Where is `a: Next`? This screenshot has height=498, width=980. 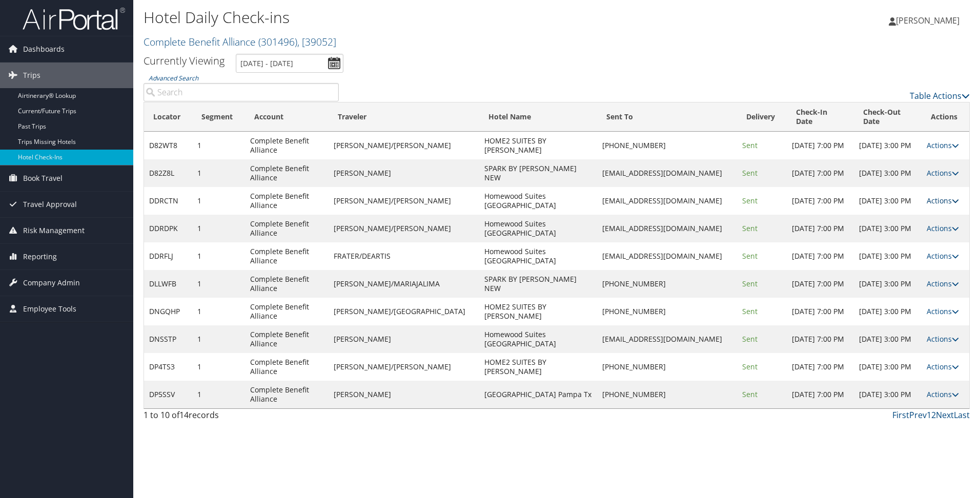 a: Next is located at coordinates (945, 415).